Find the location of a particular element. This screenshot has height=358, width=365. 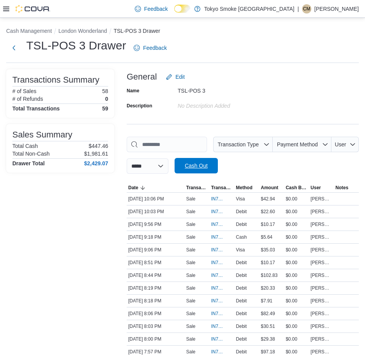

span: Date is located at coordinates (133, 188).